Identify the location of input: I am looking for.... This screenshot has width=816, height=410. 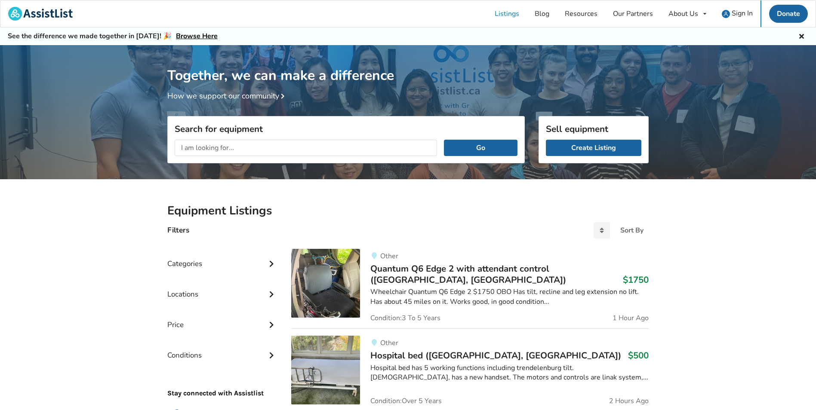
(306, 148).